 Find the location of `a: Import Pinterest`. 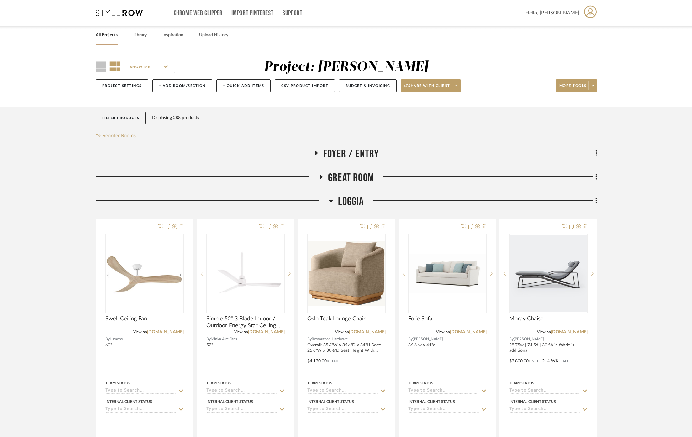

a: Import Pinterest is located at coordinates (252, 13).